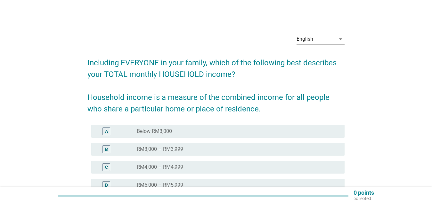 This screenshot has width=432, height=204. What do you see at coordinates (363, 193) in the screenshot?
I see `p: 0 points` at bounding box center [363, 193].